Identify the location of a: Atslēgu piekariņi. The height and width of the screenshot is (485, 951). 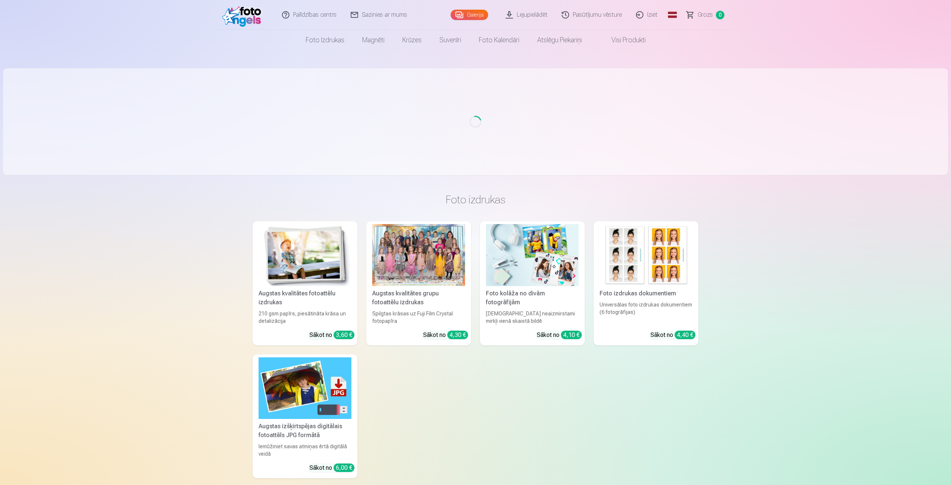
(559, 40).